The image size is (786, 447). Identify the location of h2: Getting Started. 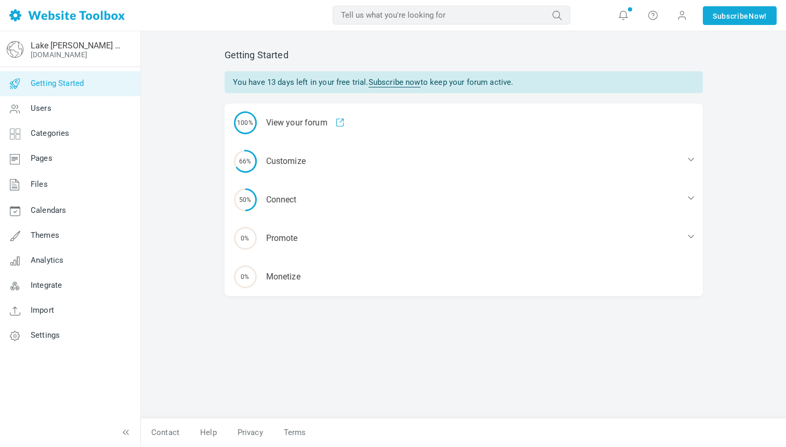
(464, 55).